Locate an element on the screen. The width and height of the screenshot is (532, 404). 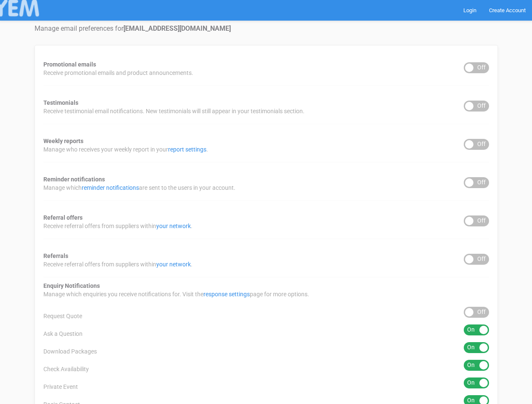
span: Manage which are sent to the users in your account. is located at coordinates (139, 188).